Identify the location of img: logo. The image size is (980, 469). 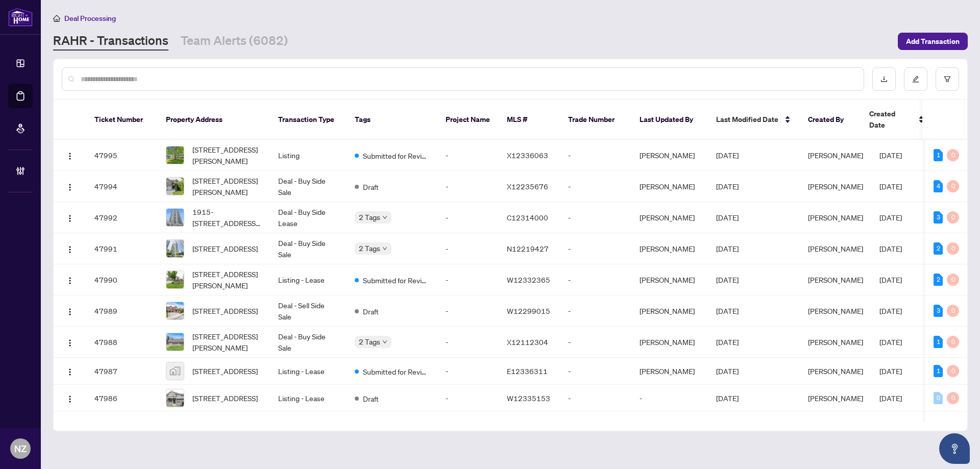
(20, 17).